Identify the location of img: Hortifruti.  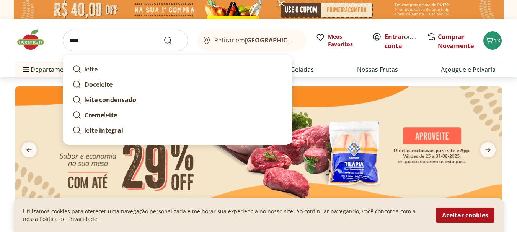
(34, 40).